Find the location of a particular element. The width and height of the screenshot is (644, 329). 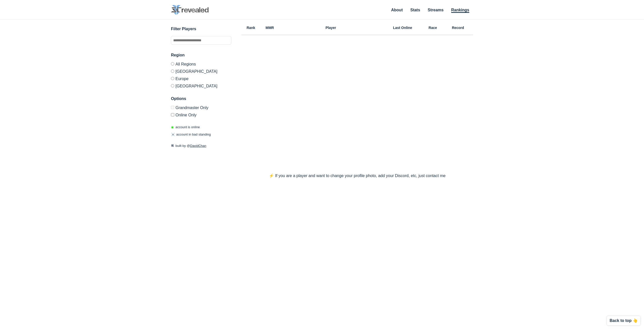

a: Stats is located at coordinates (415, 10).